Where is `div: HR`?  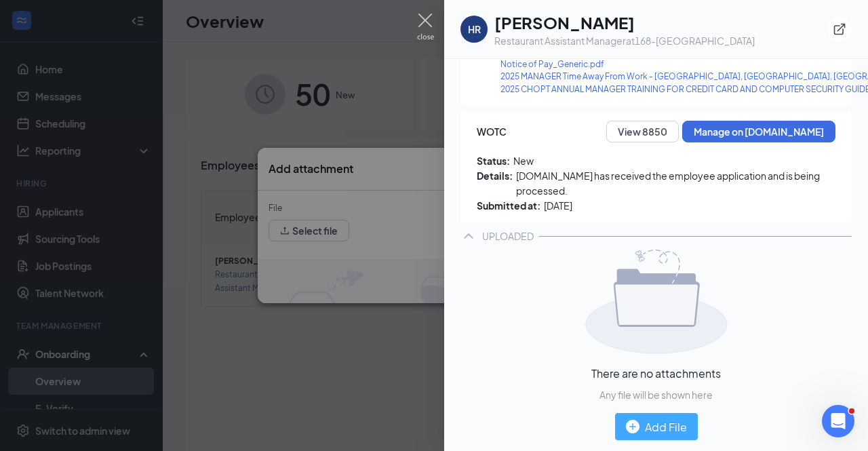 div: HR is located at coordinates (474, 29).